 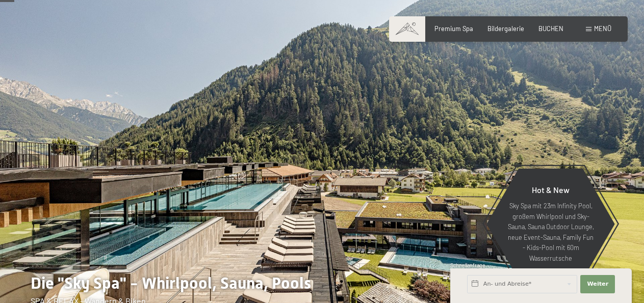 What do you see at coordinates (551, 189) in the screenshot?
I see `span: Hot & New` at bounding box center [551, 189].